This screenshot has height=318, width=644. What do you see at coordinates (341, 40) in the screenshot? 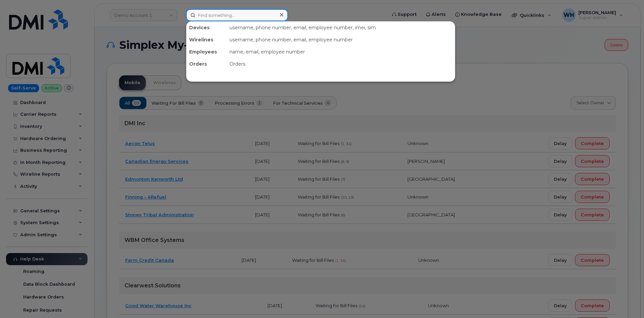
I see `div: username, phone number, email, employee number` at bounding box center [341, 40].